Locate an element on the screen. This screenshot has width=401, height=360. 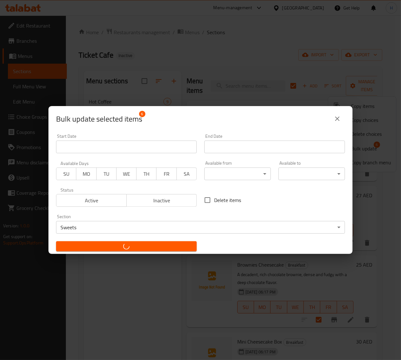
button: TH is located at coordinates (146, 174).